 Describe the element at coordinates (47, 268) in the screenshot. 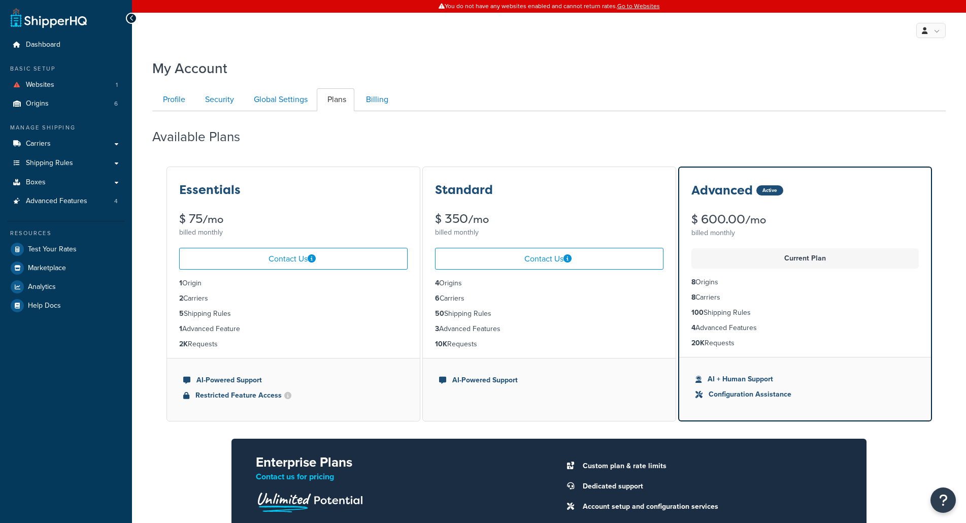

I see `span: Marketplace` at that location.